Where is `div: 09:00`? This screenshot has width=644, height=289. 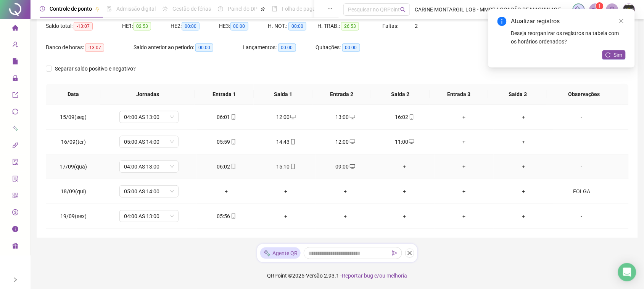 div: 09:00 is located at coordinates (346, 166).